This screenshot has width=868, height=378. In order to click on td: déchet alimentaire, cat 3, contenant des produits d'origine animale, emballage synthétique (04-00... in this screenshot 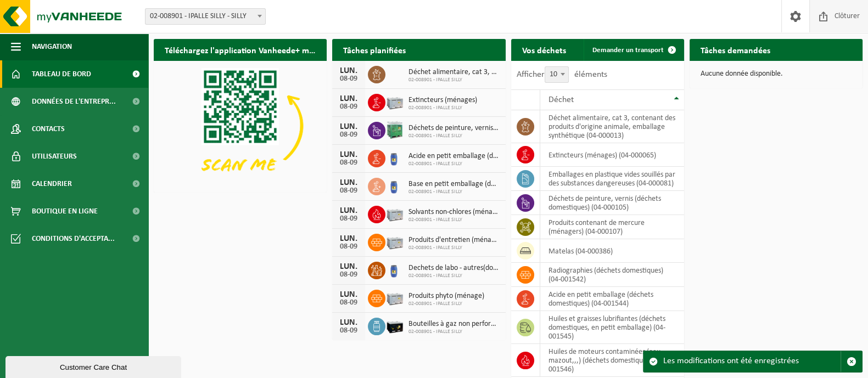, I will do `click(612, 127)`.